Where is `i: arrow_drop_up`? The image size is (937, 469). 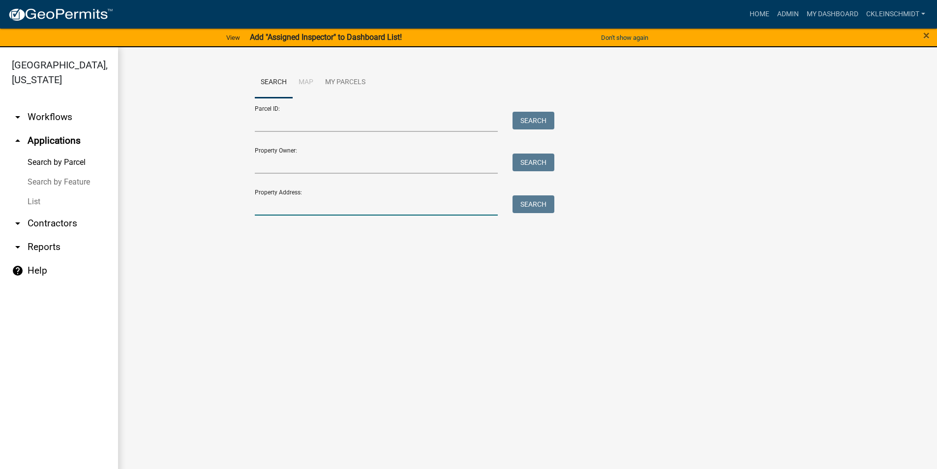 i: arrow_drop_up is located at coordinates (18, 141).